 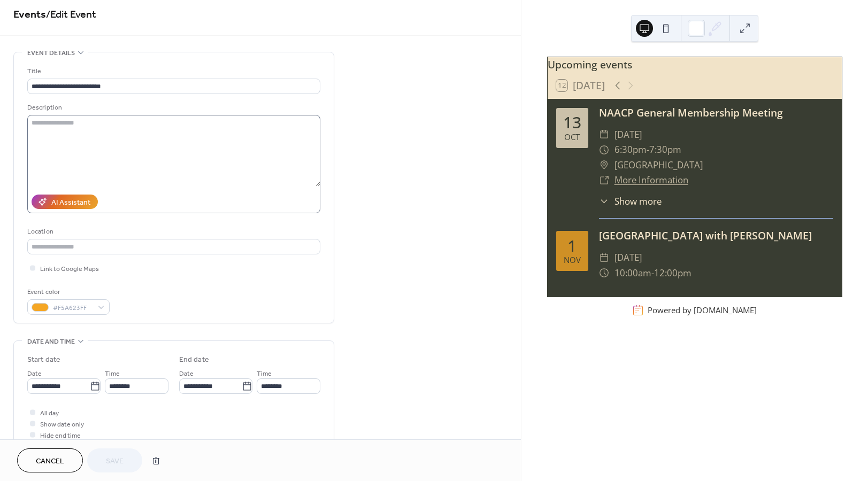 I want to click on div: Title, so click(x=173, y=71).